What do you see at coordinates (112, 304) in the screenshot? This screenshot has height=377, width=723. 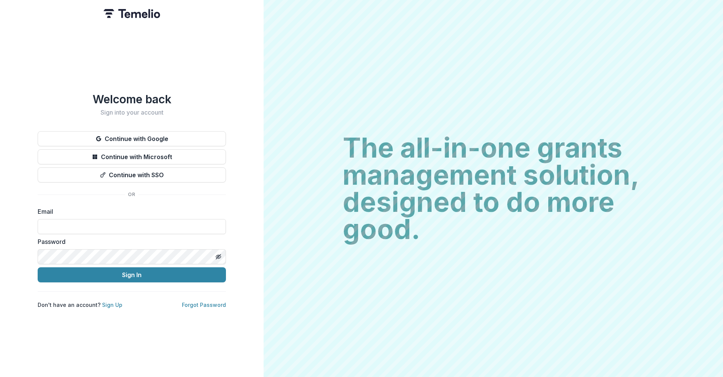 I see `a: Sign Up` at bounding box center [112, 304].